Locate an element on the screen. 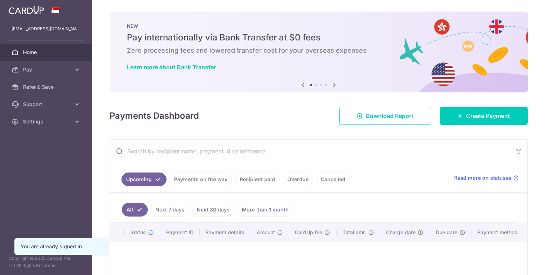 The width and height of the screenshot is (545, 275). p: NEW is located at coordinates (319, 26).